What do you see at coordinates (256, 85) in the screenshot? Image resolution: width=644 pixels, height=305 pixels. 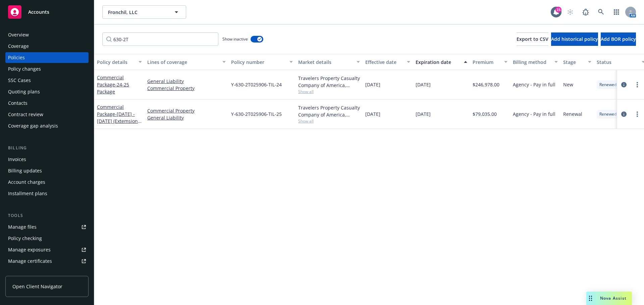 I see `span: Y-630-2T025906-TIL-24` at bounding box center [256, 85].